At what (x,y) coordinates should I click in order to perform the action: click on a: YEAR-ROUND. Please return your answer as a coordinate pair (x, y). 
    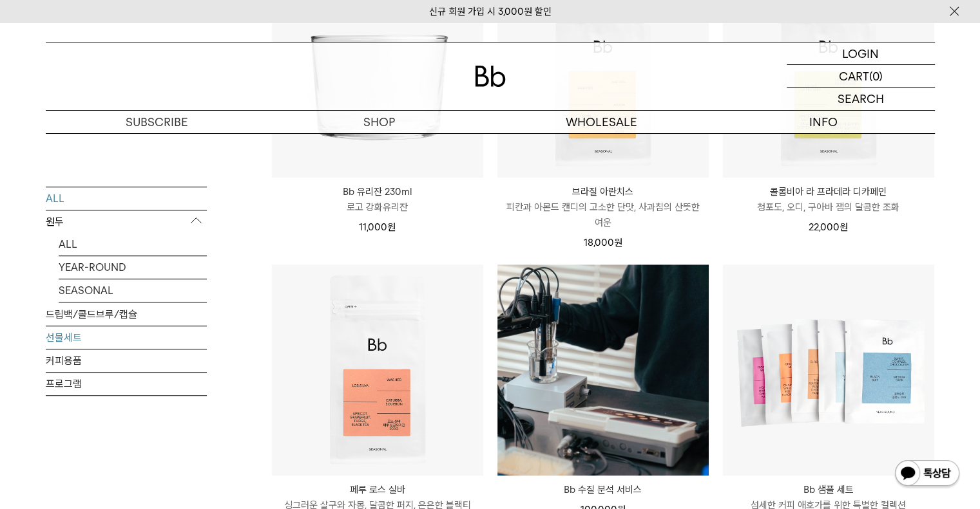
    Looking at the image, I should click on (133, 267).